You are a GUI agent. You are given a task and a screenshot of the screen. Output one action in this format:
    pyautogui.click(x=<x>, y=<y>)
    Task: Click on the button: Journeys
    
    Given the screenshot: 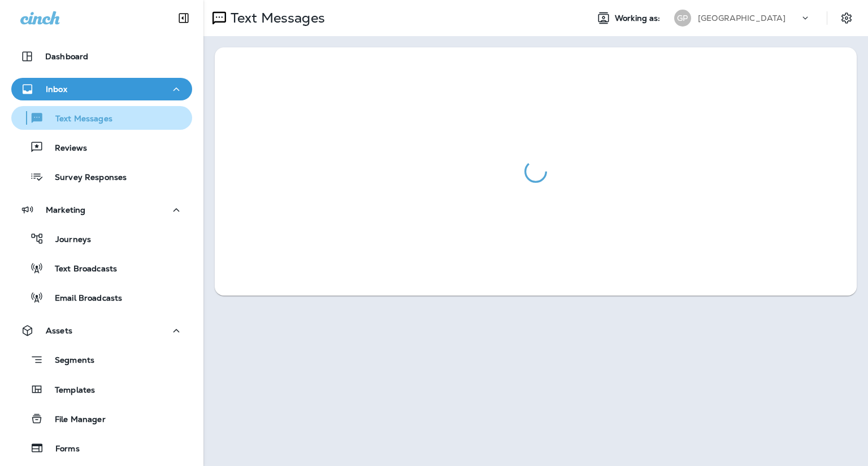 What is the action you would take?
    pyautogui.click(x=102, y=239)
    